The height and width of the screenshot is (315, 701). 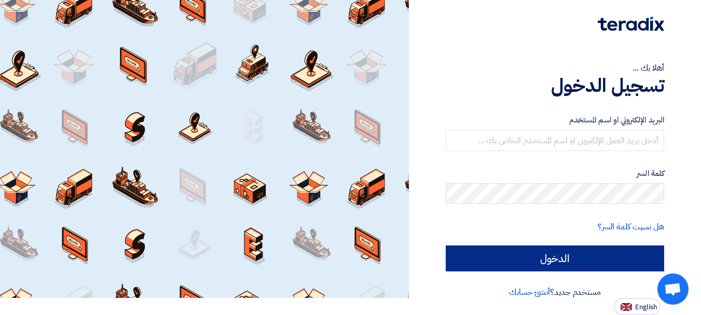 What do you see at coordinates (627, 307) in the screenshot?
I see `img: en-US.png` at bounding box center [627, 307].